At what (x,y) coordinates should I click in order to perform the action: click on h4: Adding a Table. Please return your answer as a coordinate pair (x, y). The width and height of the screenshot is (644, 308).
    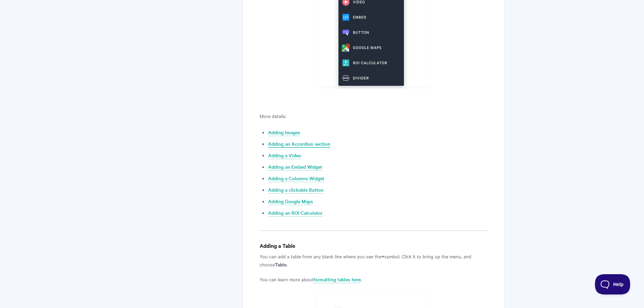
    Looking at the image, I should click on (373, 246).